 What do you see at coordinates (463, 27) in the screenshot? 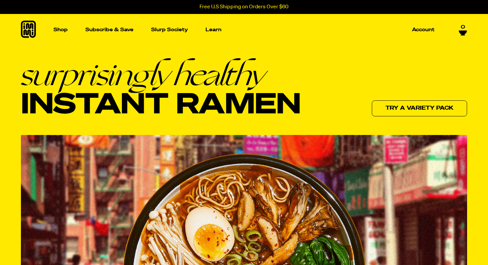
I see `span: 0` at bounding box center [463, 27].